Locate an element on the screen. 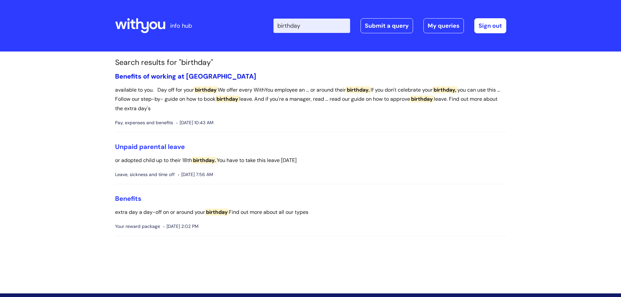  a: Unpaid parental leave is located at coordinates (150, 147).